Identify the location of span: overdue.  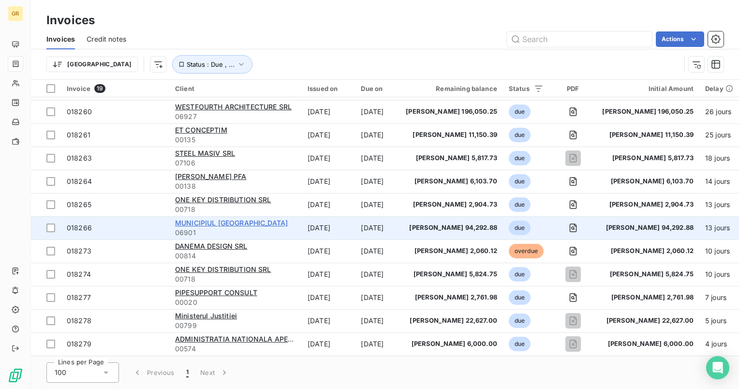
(526, 251).